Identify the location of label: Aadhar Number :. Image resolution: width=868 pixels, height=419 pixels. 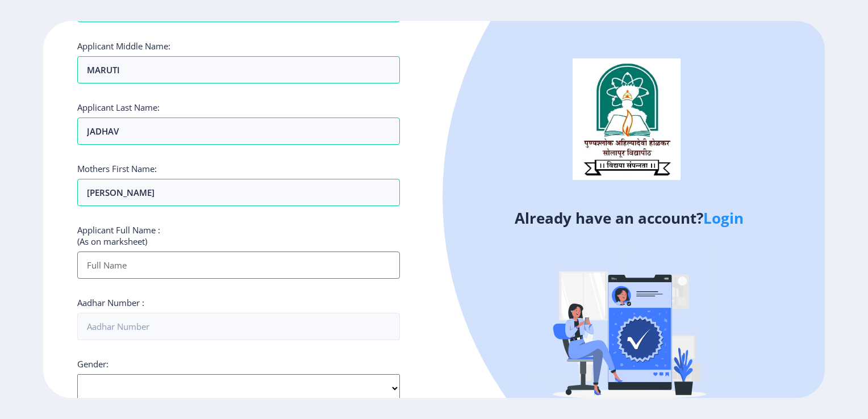
(111, 302).